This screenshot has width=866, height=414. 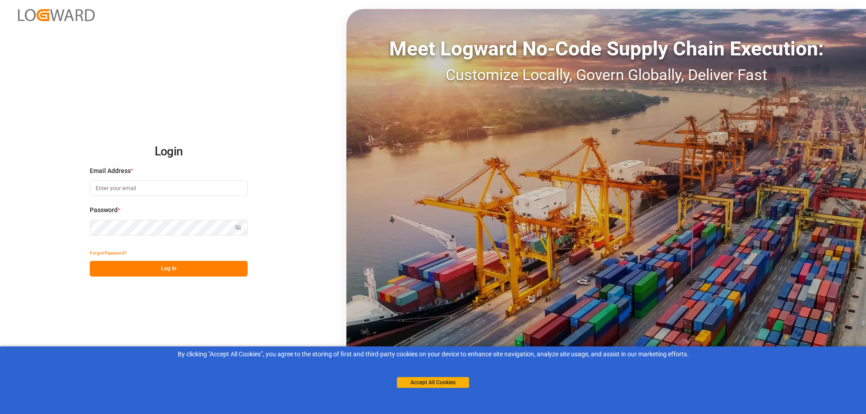 I want to click on div: Meet Logward No-Code Supply Chain Execution:, so click(x=606, y=49).